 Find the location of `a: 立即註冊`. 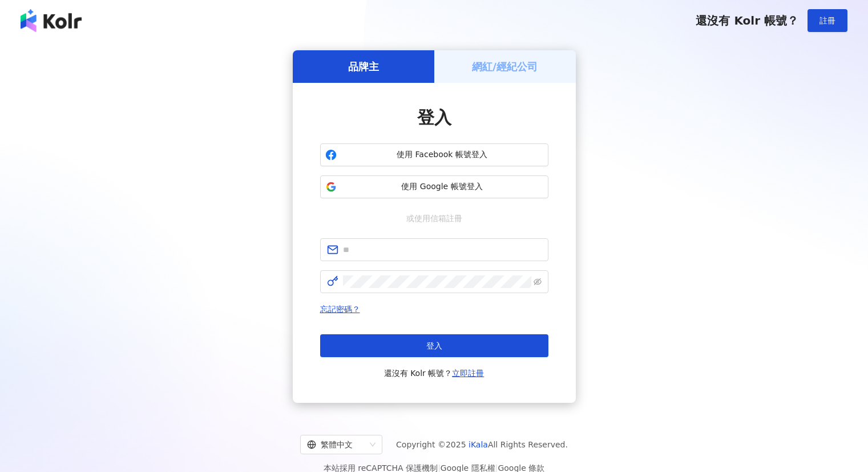

a: 立即註冊 is located at coordinates (468, 373).